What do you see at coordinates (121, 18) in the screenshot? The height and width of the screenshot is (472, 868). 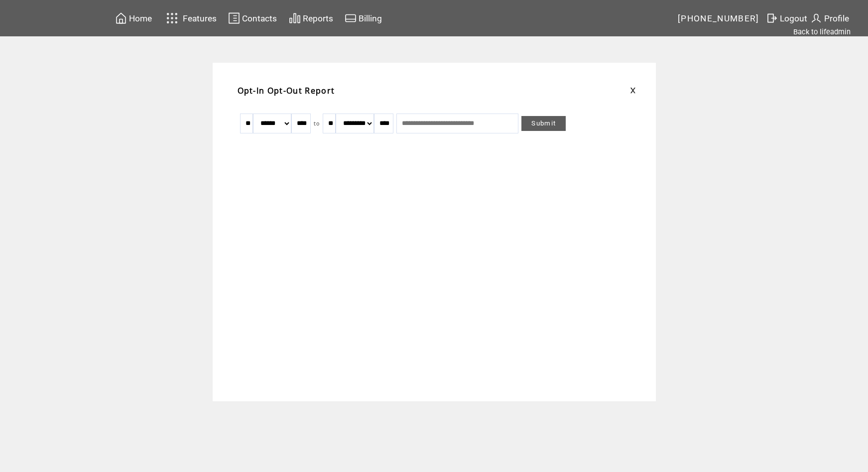 I see `img: home.svg` at bounding box center [121, 18].